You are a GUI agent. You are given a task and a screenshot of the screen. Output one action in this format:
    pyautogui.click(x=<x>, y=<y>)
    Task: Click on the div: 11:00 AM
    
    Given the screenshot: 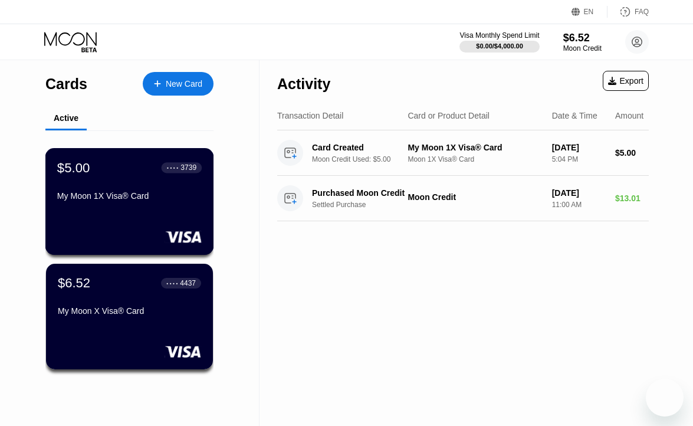 What is the action you would take?
    pyautogui.click(x=579, y=205)
    